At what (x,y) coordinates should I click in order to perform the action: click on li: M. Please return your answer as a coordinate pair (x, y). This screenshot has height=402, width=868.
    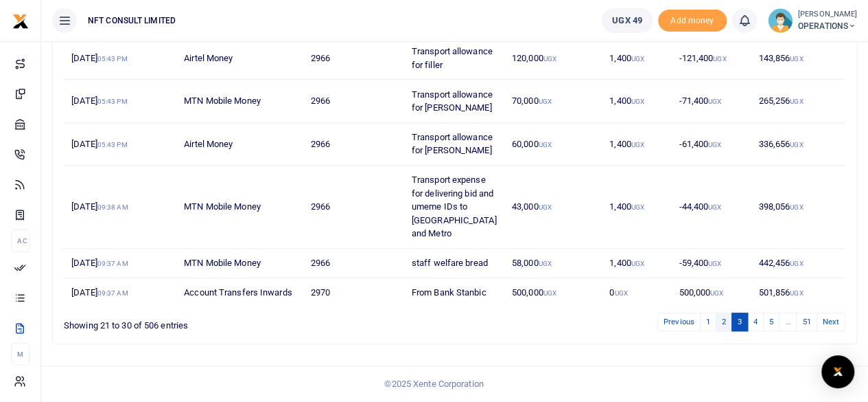
    Looking at the image, I should click on (20, 354).